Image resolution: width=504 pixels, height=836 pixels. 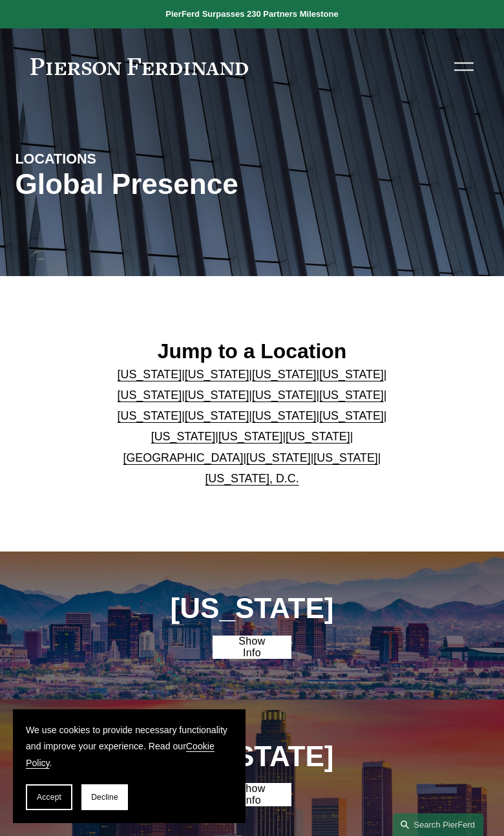 What do you see at coordinates (49, 797) in the screenshot?
I see `button: Accept` at bounding box center [49, 797].